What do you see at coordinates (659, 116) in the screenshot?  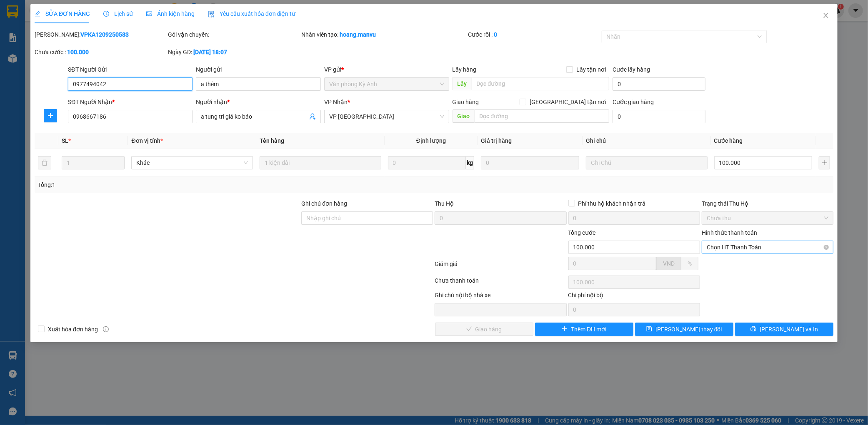 I see `input: Cước giao hàng` at bounding box center [659, 116].